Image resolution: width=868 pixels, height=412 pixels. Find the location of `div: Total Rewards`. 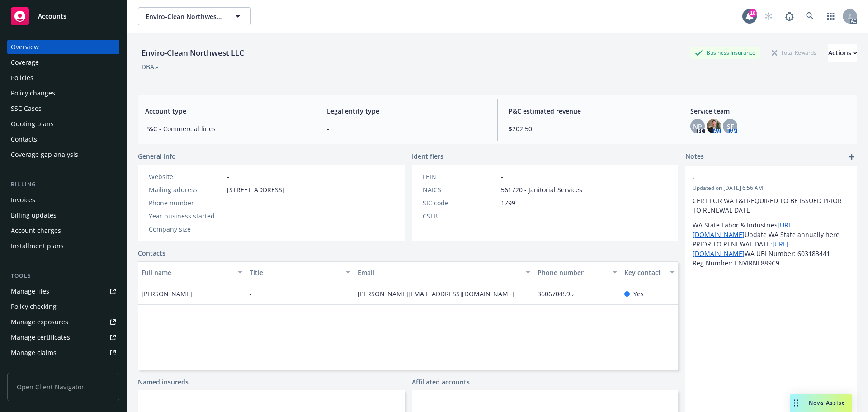

div: Total Rewards is located at coordinates (794, 52).